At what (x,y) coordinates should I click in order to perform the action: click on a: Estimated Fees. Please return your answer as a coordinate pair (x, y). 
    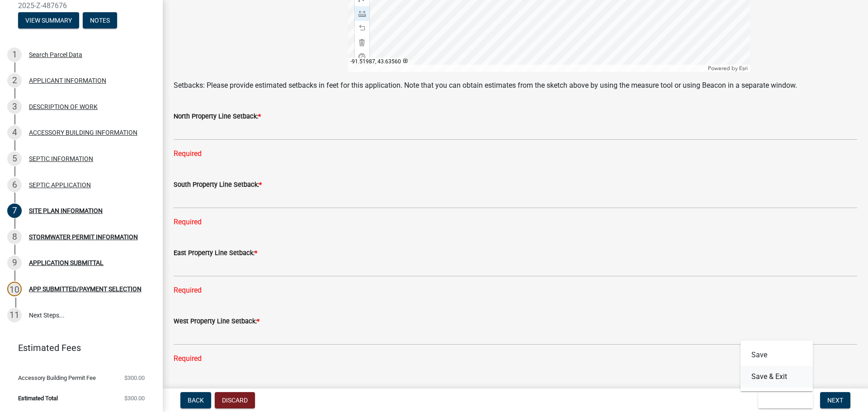
    Looking at the image, I should click on (78, 348).